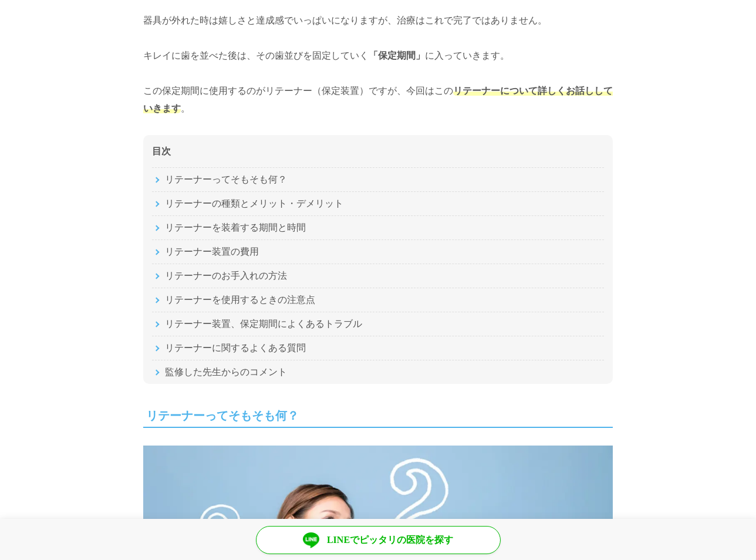 Image resolution: width=756 pixels, height=560 pixels. What do you see at coordinates (378, 416) in the screenshot?
I see `h2: リテーナーってそもそも何？` at bounding box center [378, 416].